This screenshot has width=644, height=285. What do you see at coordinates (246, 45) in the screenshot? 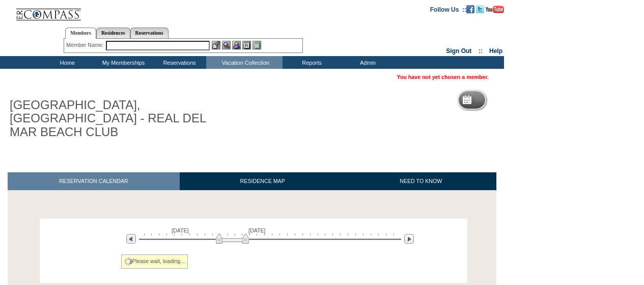
I see `img: Reservations` at bounding box center [246, 45].